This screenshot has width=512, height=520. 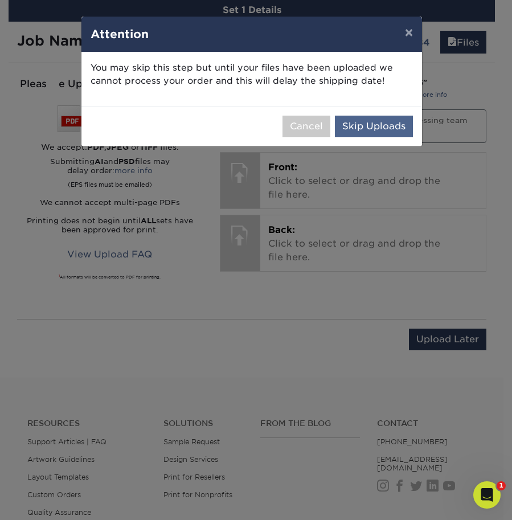 What do you see at coordinates (252, 34) in the screenshot?
I see `h4: Attention` at bounding box center [252, 34].